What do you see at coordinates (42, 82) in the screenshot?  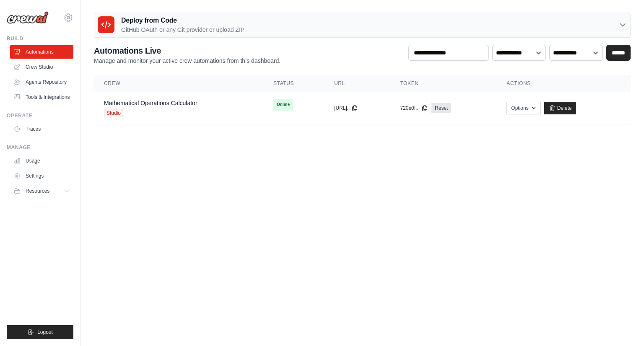 I see `a: Agents Repository` at bounding box center [42, 82].